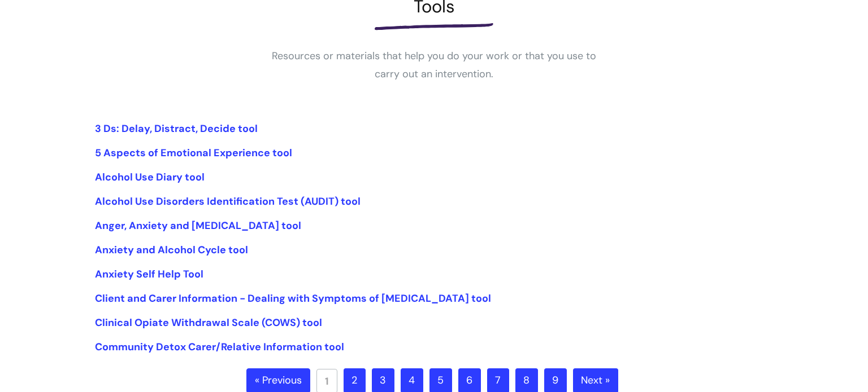 The height and width of the screenshot is (392, 868). Describe the element at coordinates (177, 128) in the screenshot. I see `a: 3 Ds: Delay, Distract, Decide tool` at that location.